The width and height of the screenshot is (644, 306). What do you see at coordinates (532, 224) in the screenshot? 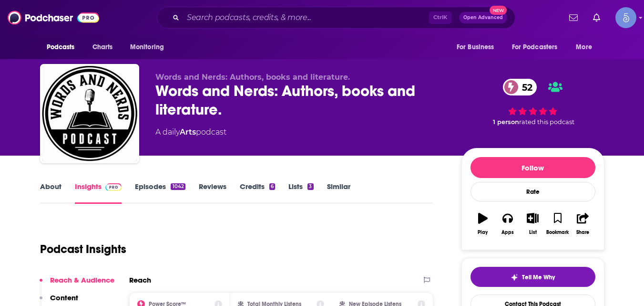
I see `button: List` at bounding box center [532, 224].